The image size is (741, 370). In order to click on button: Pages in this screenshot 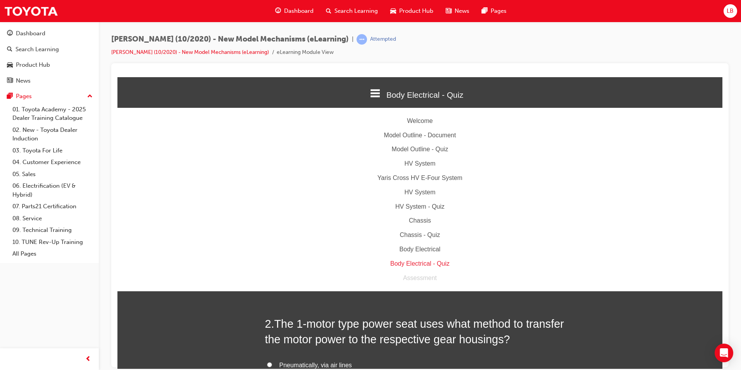, I will do `click(49, 96)`.